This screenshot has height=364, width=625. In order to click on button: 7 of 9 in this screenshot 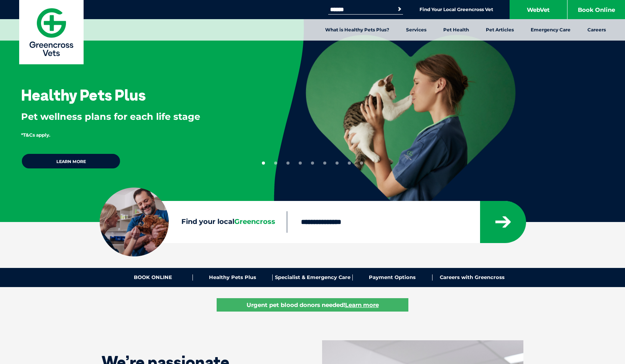, I will do `click(337, 163)`.